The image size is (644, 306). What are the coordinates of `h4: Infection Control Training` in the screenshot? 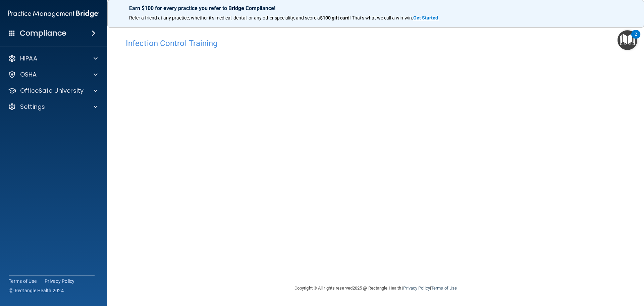 It's located at (376, 43).